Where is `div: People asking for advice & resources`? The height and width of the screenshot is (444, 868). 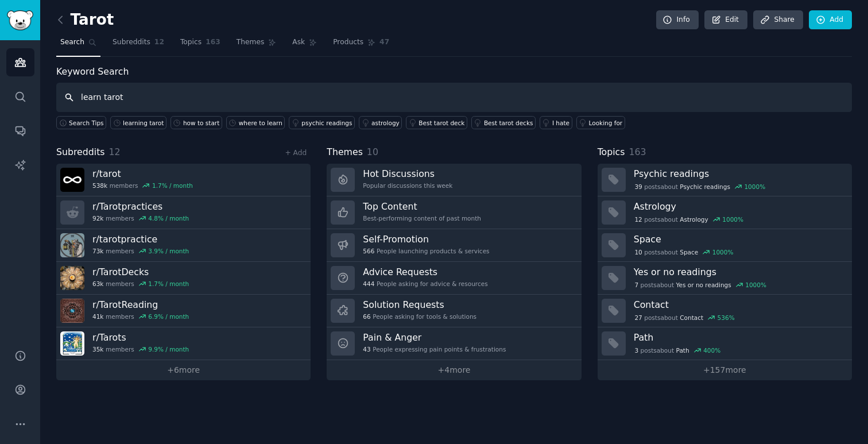
div: People asking for advice & resources is located at coordinates (425, 283).